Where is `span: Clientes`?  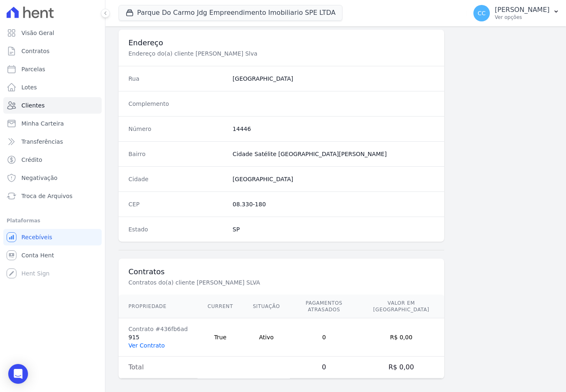
span: Clientes is located at coordinates (33, 105).